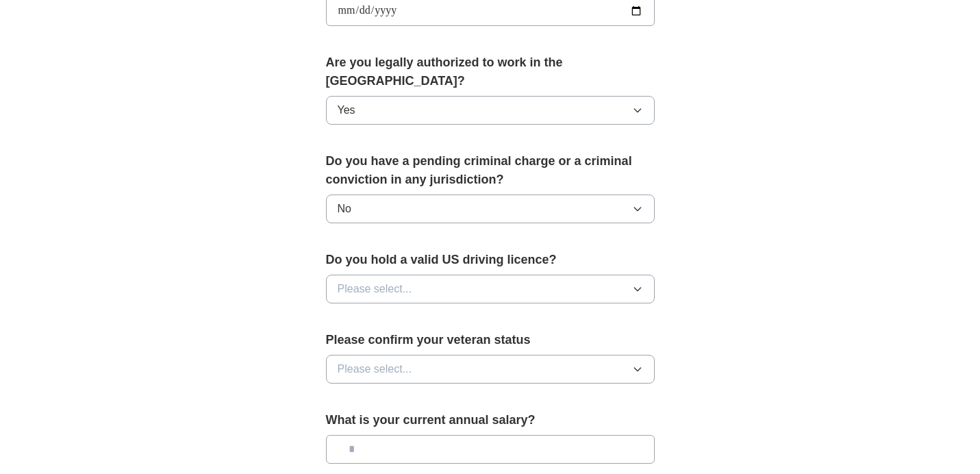  What do you see at coordinates (491, 209) in the screenshot?
I see `button: No` at bounding box center [491, 209].